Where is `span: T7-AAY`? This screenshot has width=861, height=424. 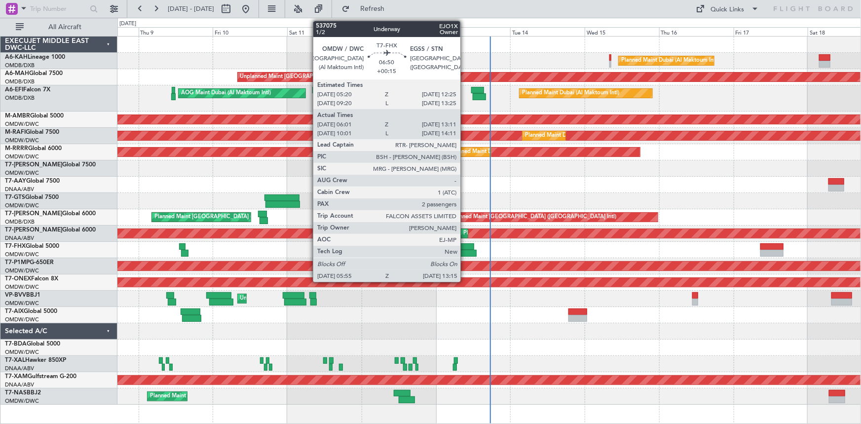
span: T7-AAY is located at coordinates (15, 181).